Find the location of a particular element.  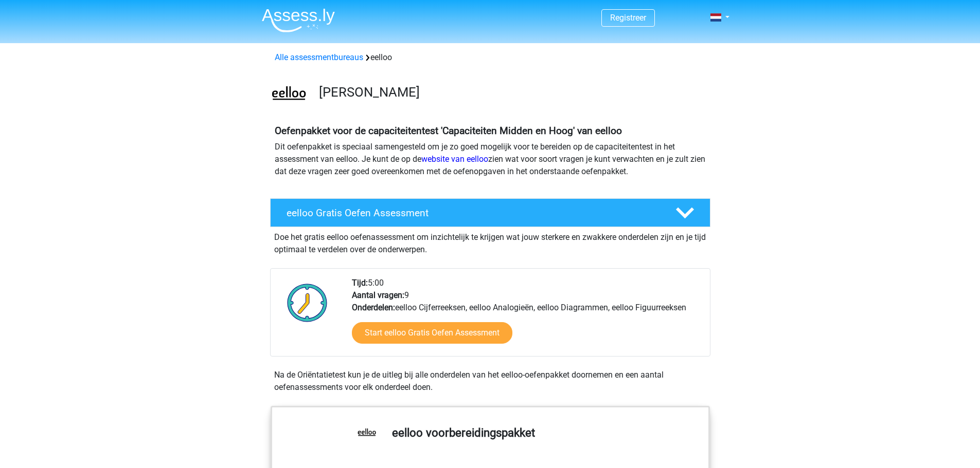

h4: eelloo Gratis Oefen Assessment is located at coordinates (473, 213).